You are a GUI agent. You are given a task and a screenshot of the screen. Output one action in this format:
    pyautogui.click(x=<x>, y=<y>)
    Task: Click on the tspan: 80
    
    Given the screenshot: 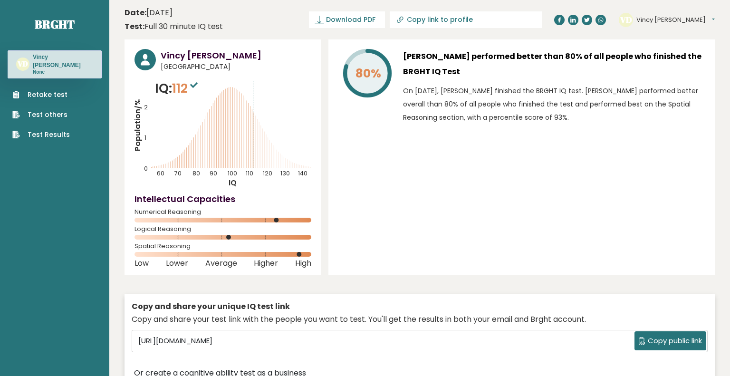 What is the action you would take?
    pyautogui.click(x=196, y=173)
    